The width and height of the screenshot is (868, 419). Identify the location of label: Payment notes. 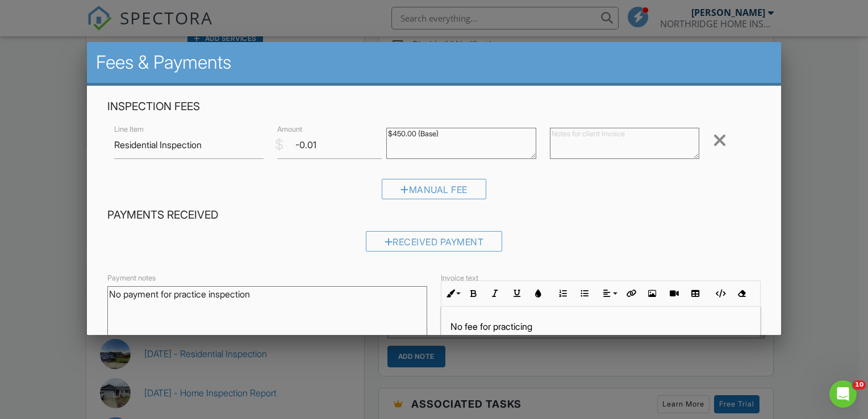
(131, 278).